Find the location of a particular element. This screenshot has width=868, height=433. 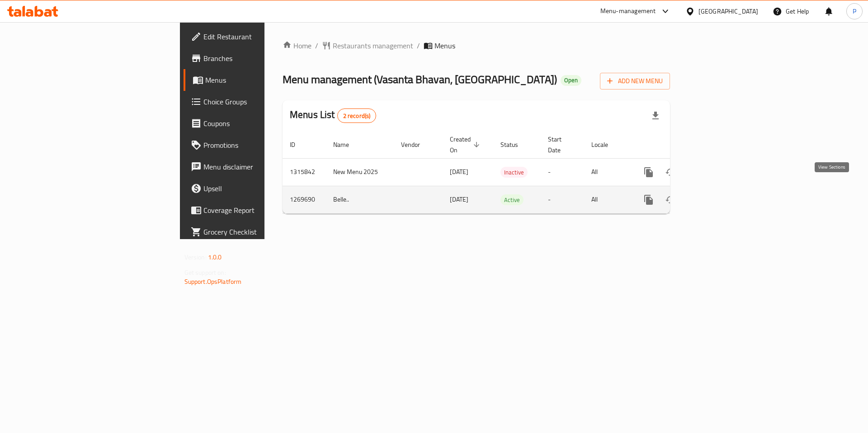

span: Vendor is located at coordinates (416, 145).